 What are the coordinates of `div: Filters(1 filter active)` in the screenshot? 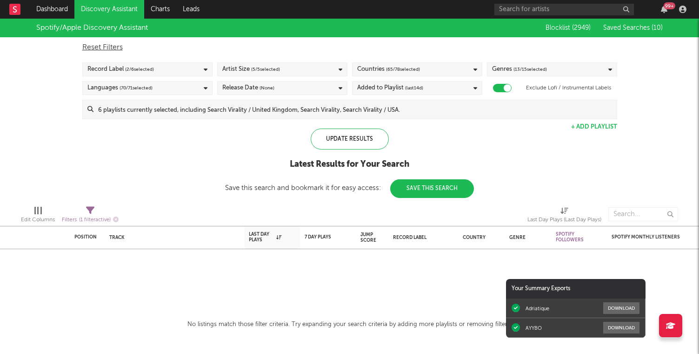 It's located at (90, 216).